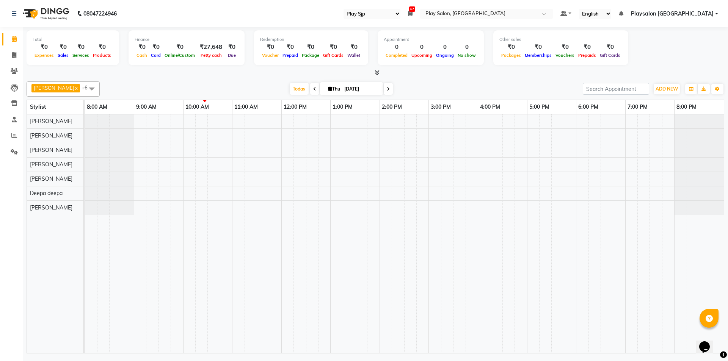 The width and height of the screenshot is (728, 361). What do you see at coordinates (490, 107) in the screenshot?
I see `a: 4:00 PM` at bounding box center [490, 107].